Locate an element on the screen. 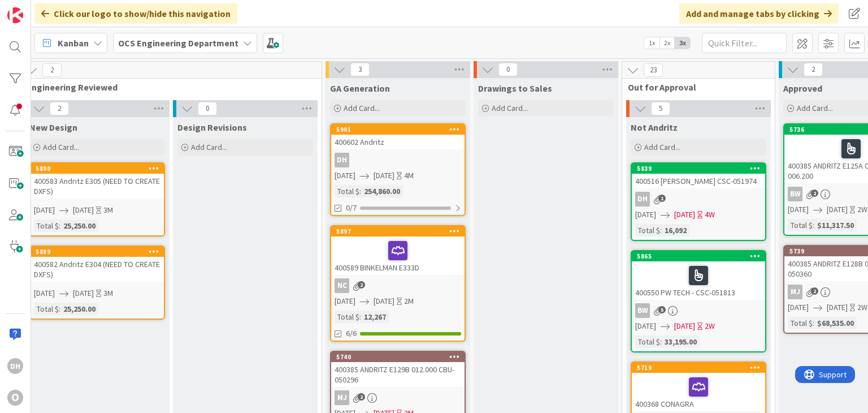  span: 0/7 is located at coordinates (351, 208).